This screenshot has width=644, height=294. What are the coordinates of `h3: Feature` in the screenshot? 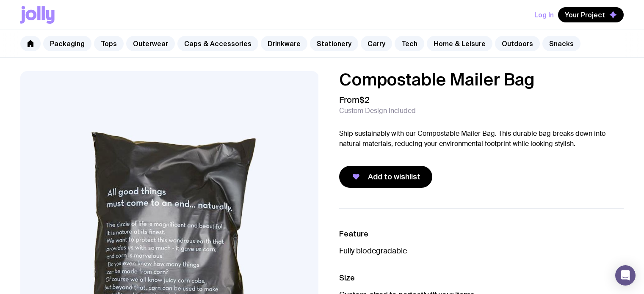 It's located at (481, 234).